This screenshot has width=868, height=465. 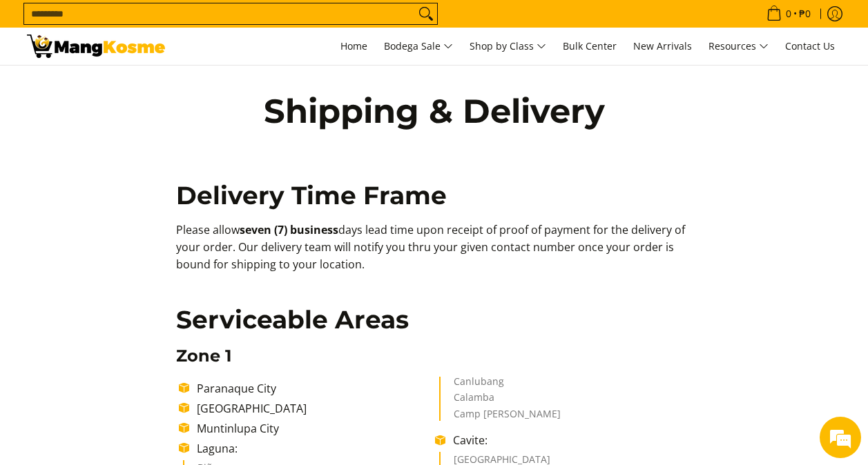 What do you see at coordinates (434, 356) in the screenshot?
I see `h3: Zone 1` at bounding box center [434, 356].